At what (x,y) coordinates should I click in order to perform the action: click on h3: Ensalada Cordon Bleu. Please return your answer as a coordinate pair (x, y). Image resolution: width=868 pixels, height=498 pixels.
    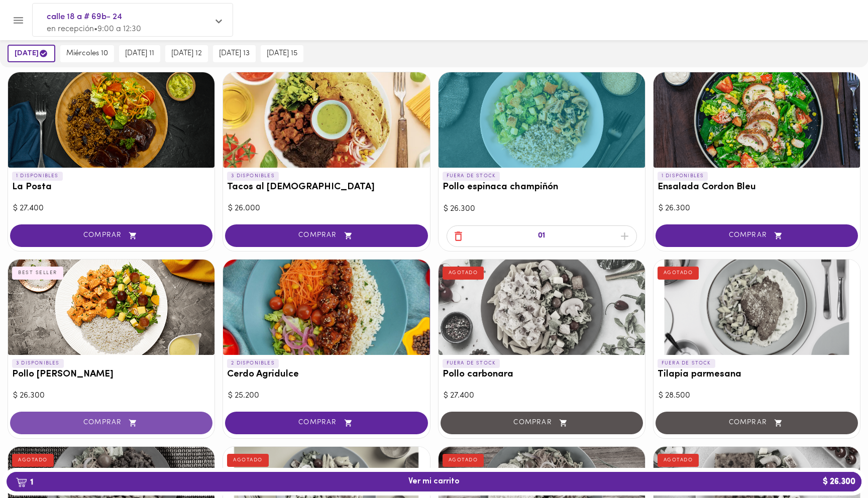
    Looking at the image, I should click on (756, 187).